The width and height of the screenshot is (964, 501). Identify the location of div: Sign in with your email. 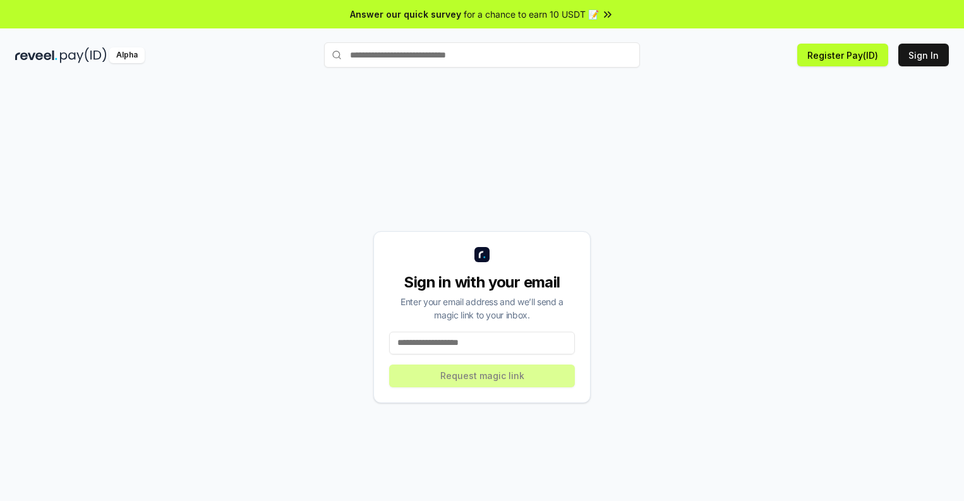
(482, 282).